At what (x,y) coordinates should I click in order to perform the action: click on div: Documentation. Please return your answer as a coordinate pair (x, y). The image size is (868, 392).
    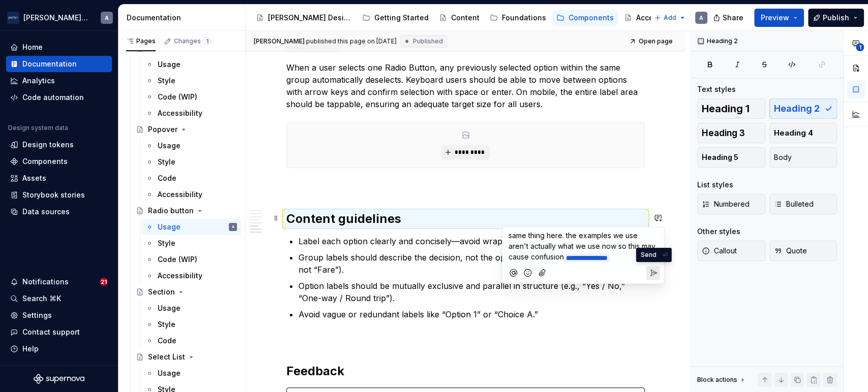
    Looking at the image, I should click on (49, 64).